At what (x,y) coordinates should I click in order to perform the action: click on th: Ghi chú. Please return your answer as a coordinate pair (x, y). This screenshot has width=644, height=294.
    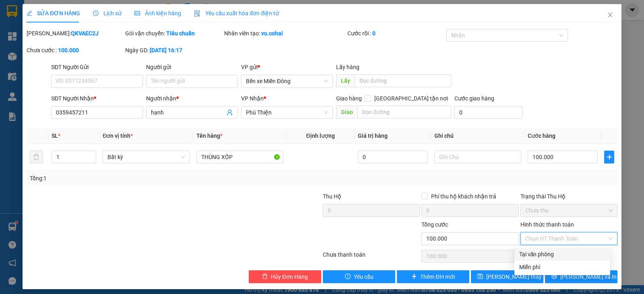
    Looking at the image, I should click on (478, 136).